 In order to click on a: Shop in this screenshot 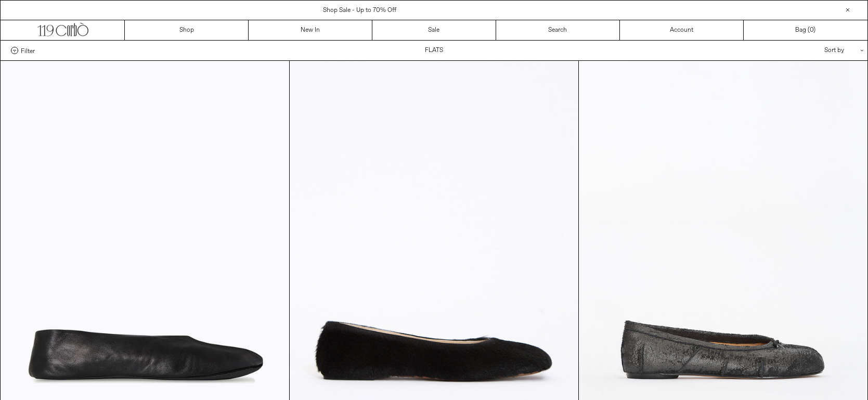, I will do `click(187, 30)`.